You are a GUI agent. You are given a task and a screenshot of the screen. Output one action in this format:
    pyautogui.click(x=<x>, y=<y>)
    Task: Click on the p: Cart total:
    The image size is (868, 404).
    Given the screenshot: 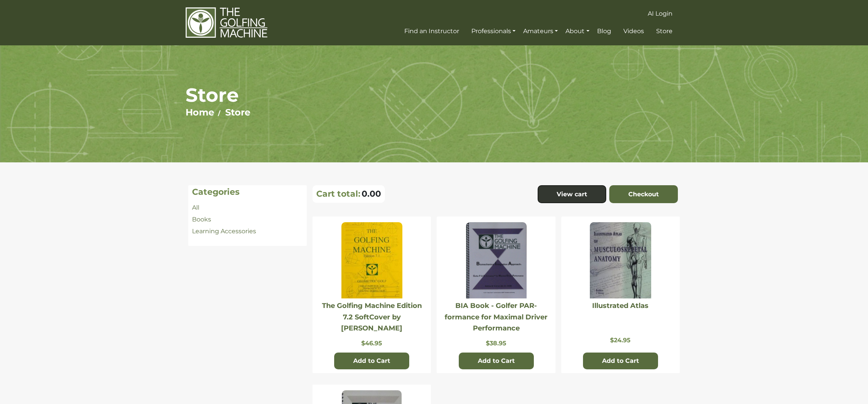 What is the action you would take?
    pyautogui.click(x=339, y=193)
    